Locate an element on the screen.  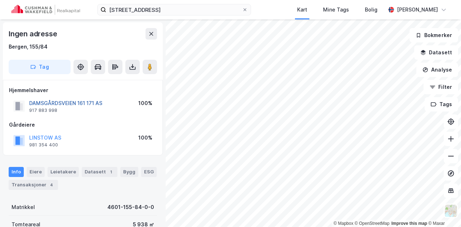
div: Bygg is located at coordinates (129, 172).